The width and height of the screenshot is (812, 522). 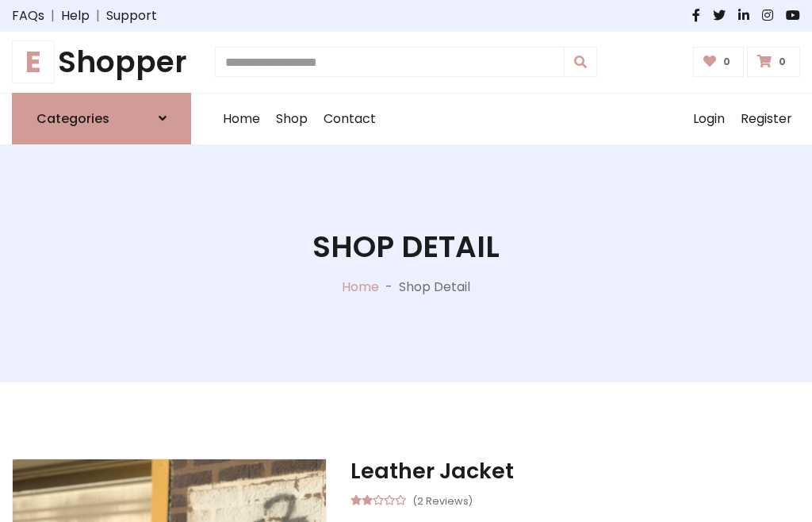 I want to click on a: FAQs, so click(x=28, y=16).